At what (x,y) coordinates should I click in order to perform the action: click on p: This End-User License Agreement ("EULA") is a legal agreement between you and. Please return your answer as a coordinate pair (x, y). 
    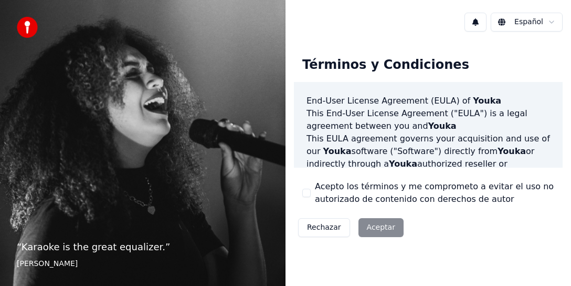
    Looking at the image, I should click on (428, 120).